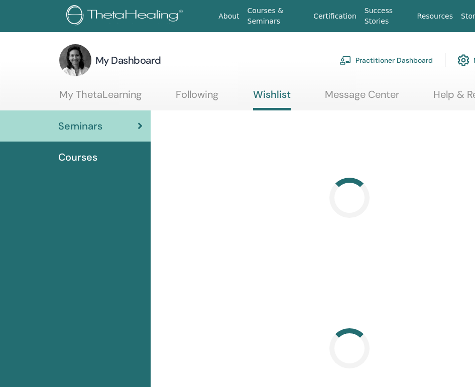 This screenshot has height=387, width=475. I want to click on a: Message Center, so click(362, 98).